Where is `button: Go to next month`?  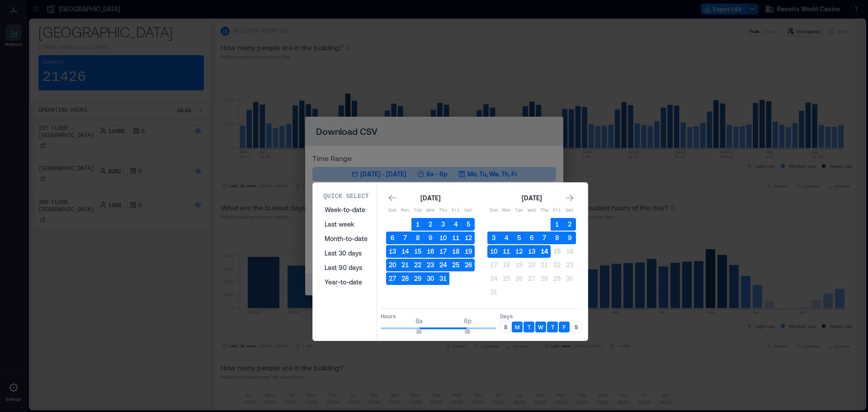
button: Go to next month is located at coordinates (570, 198).